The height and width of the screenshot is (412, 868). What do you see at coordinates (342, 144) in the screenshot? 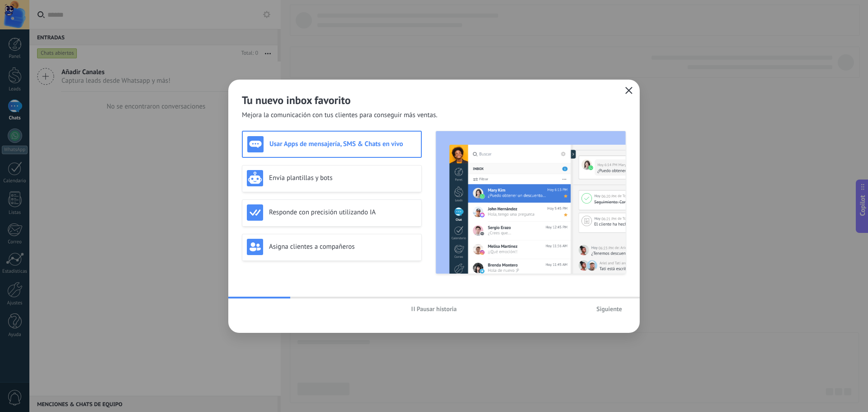
I see `h3: Usar Apps de mensajería, SMS & Chats en vivo` at bounding box center [342, 144].